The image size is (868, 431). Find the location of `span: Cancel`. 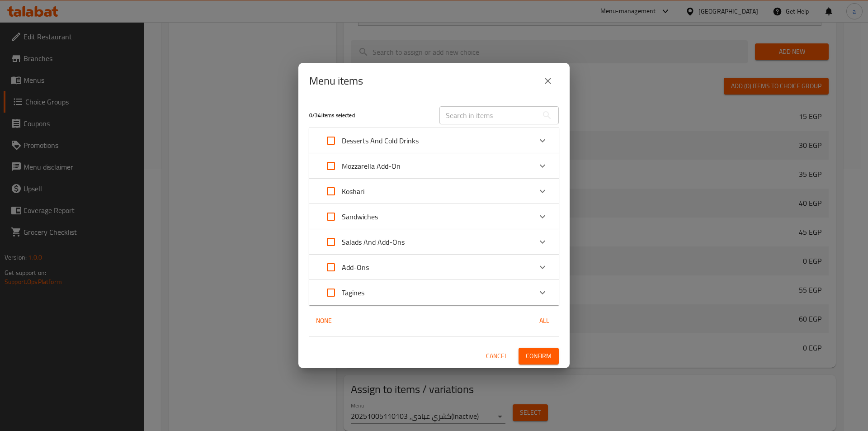

span: Cancel is located at coordinates (497, 356).